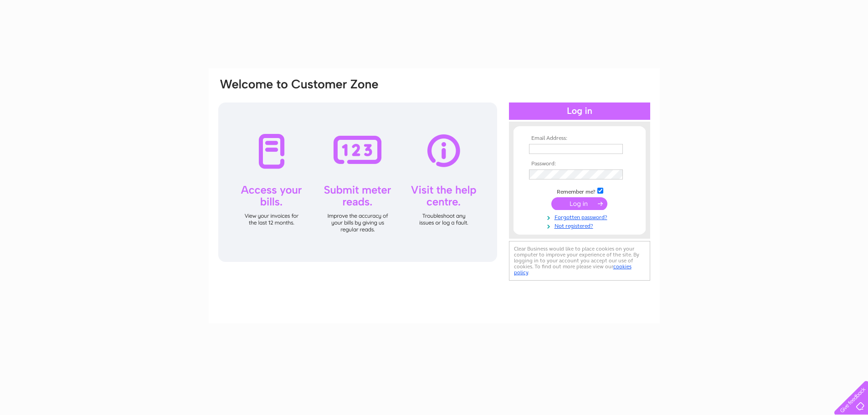  I want to click on td: Remember me?, so click(579, 191).